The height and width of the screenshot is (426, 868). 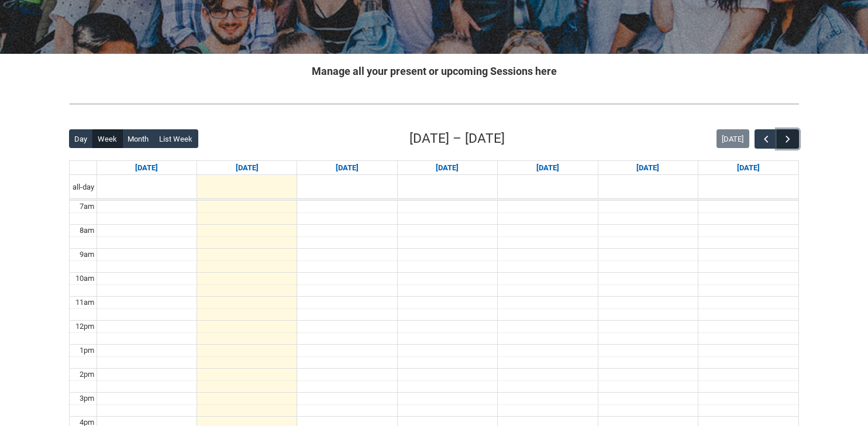 What do you see at coordinates (107, 139) in the screenshot?
I see `button: Week` at bounding box center [107, 139].